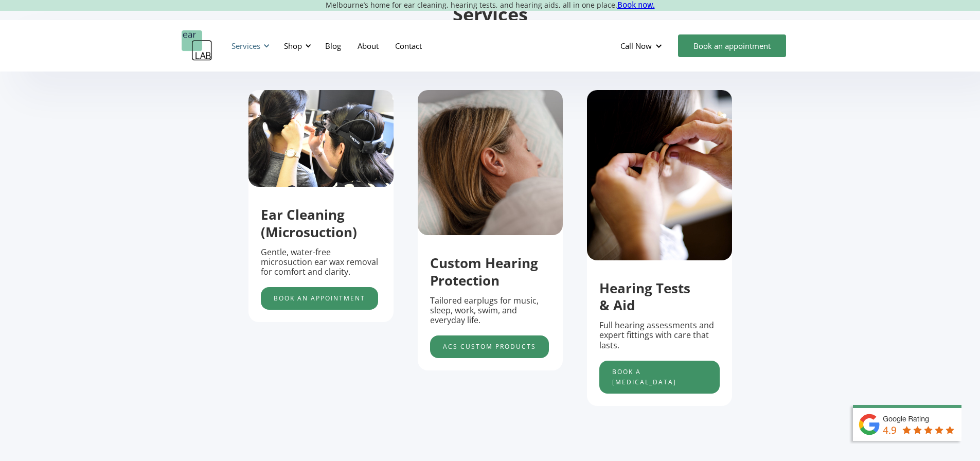 The image size is (980, 461). I want to click on p: Tailored earplugs for music, sleep, work, swim, and everyday life., so click(491, 311).